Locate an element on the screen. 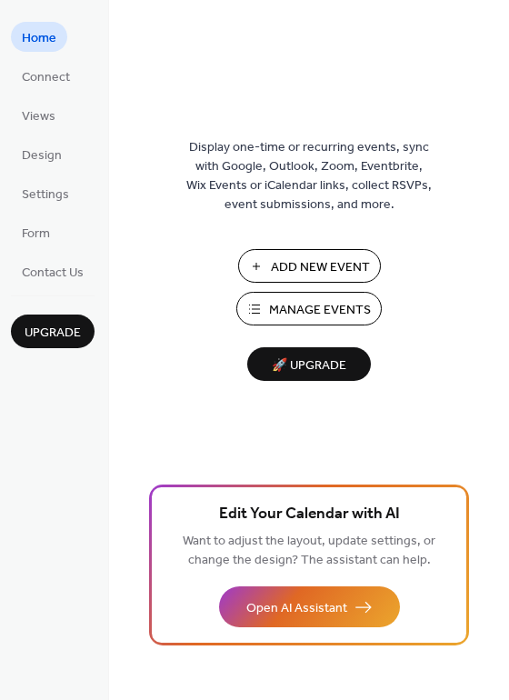 The width and height of the screenshot is (509, 700). span: Form is located at coordinates (35, 234).